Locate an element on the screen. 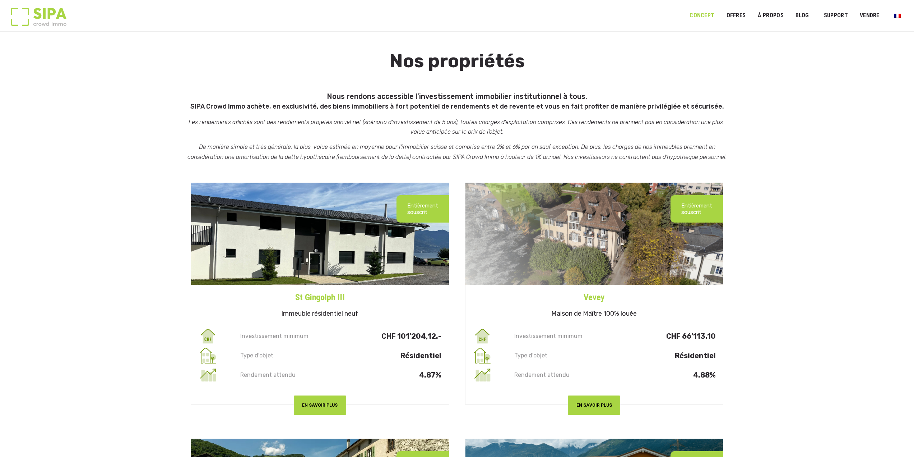 This screenshot has height=457, width=914. nav: Menu principal is located at coordinates (796, 15).